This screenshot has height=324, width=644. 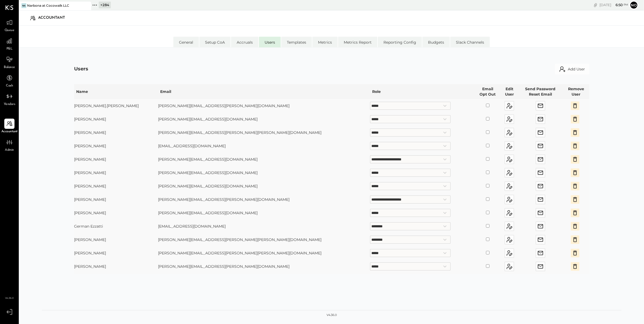 I want to click on li: Users, so click(x=270, y=42).